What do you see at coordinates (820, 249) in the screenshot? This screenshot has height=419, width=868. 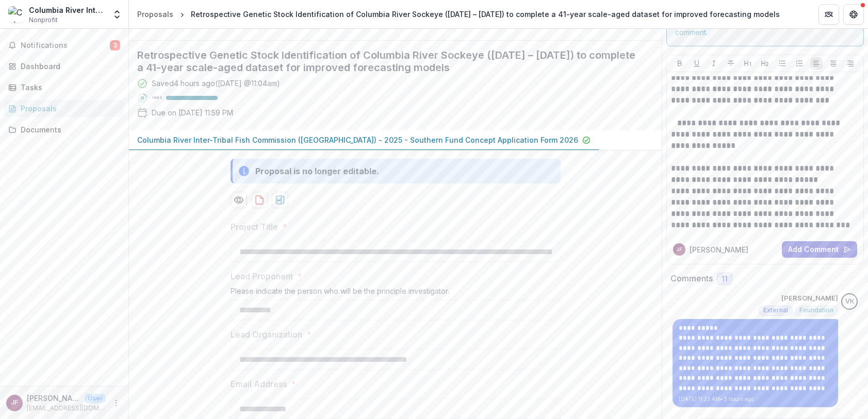 I see `button: Add Comment` at bounding box center [820, 249].